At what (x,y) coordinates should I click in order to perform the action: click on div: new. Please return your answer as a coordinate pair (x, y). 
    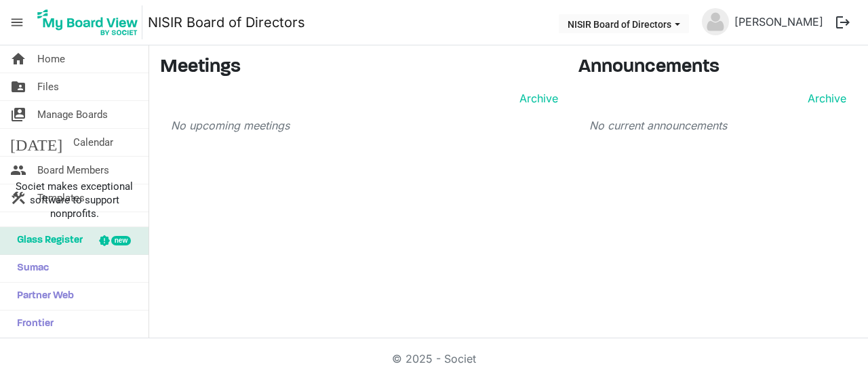
    Looking at the image, I should click on (121, 241).